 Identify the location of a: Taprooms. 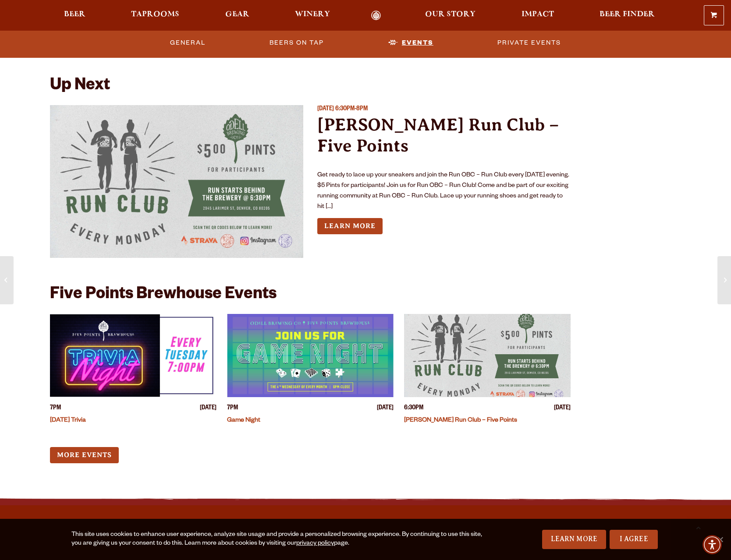
(155, 15).